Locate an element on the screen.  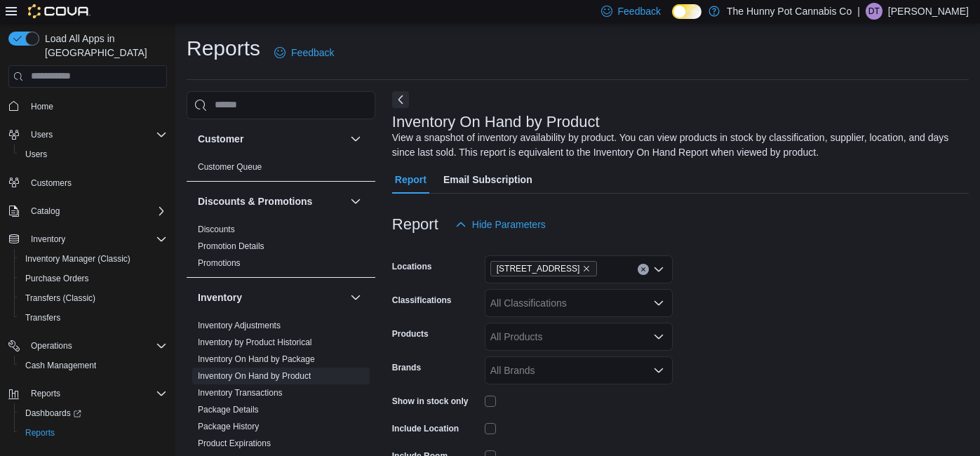
button: Users is located at coordinates (88, 135).